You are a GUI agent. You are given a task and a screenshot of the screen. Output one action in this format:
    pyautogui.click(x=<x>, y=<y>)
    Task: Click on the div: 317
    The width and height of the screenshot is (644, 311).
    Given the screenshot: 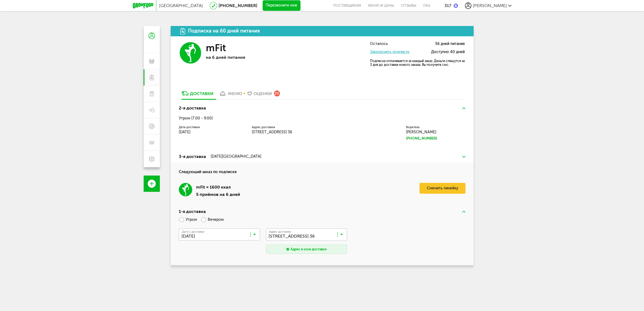 What is the action you would take?
    pyautogui.click(x=448, y=5)
    